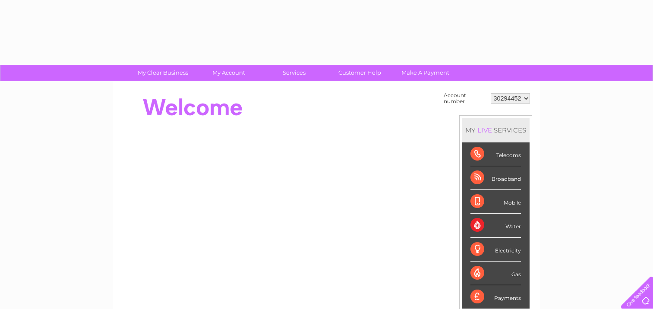  Describe the element at coordinates (465, 98) in the screenshot. I see `td: Account number` at that location.